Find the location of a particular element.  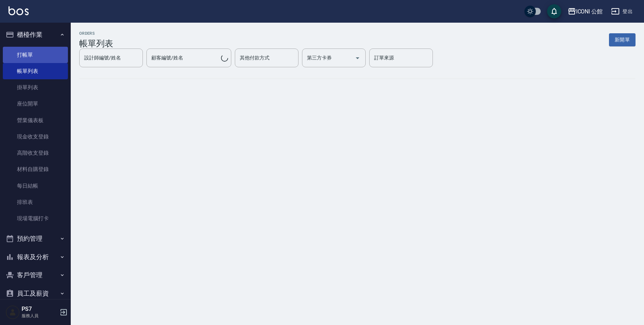

a: 帳單列表 is located at coordinates (36, 71).